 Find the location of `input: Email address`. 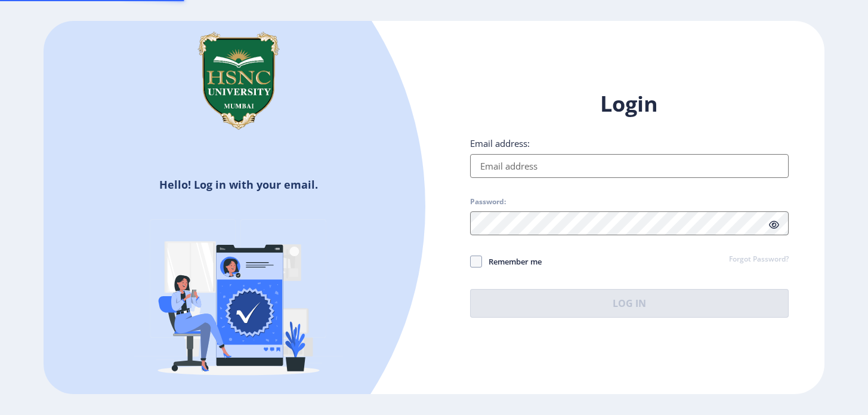

input: Email address is located at coordinates (630, 166).